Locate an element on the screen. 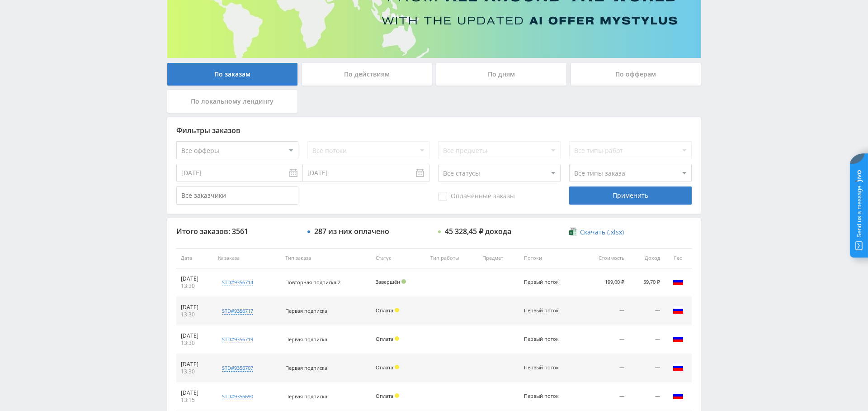 This screenshot has width=868, height=411. img: xlsx is located at coordinates (573, 232).